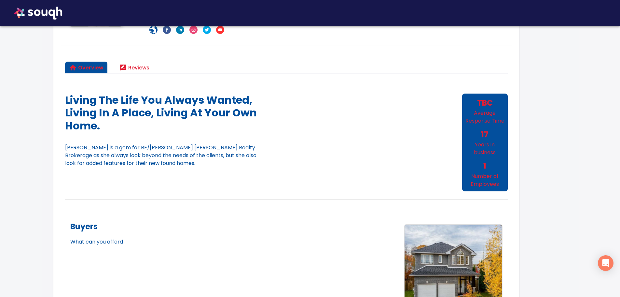  I want to click on a: facebook, so click(167, 30).